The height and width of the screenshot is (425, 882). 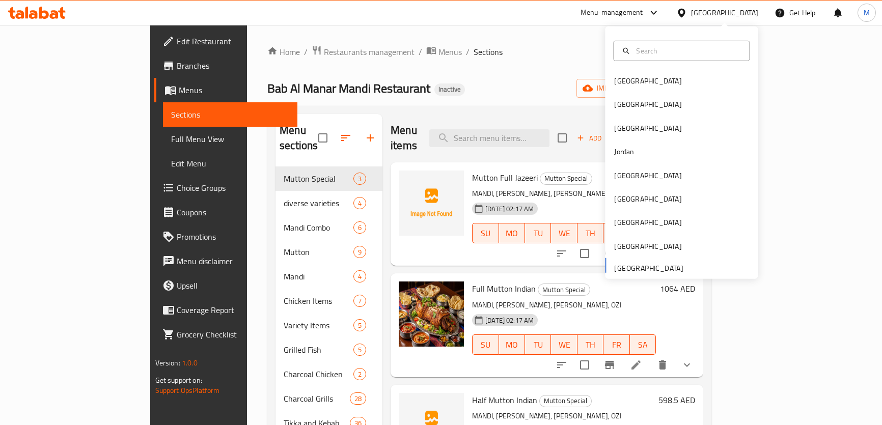 I want to click on span: 2, so click(x=359, y=374).